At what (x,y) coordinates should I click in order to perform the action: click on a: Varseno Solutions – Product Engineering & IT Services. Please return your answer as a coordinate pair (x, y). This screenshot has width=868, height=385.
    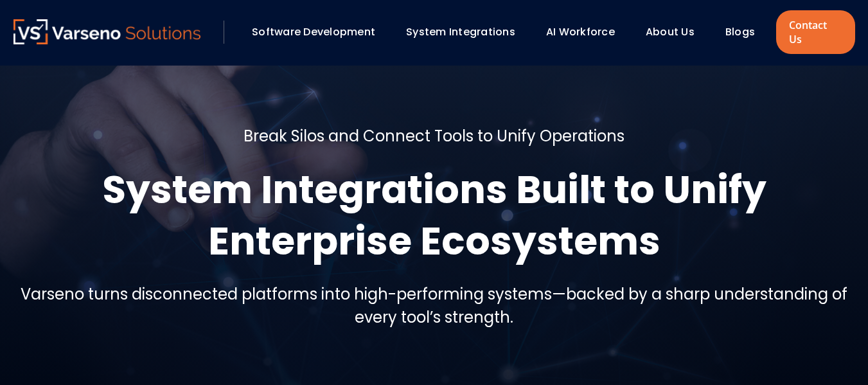
    Looking at the image, I should click on (108, 33).